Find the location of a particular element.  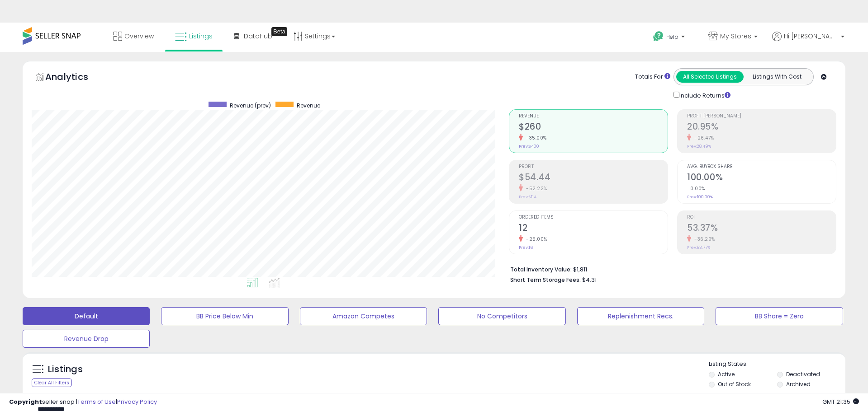

small: -26.47% is located at coordinates (703, 138).